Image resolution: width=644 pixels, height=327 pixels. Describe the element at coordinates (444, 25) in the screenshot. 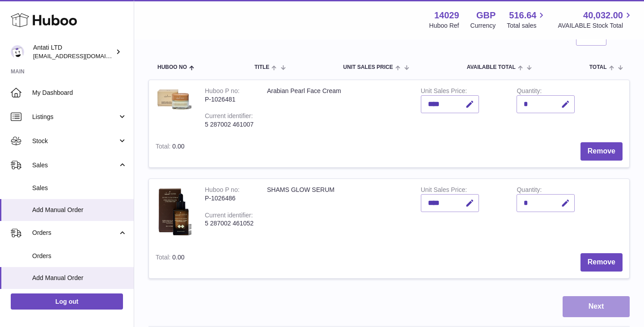

I see `div: Huboo Ref` at that location.